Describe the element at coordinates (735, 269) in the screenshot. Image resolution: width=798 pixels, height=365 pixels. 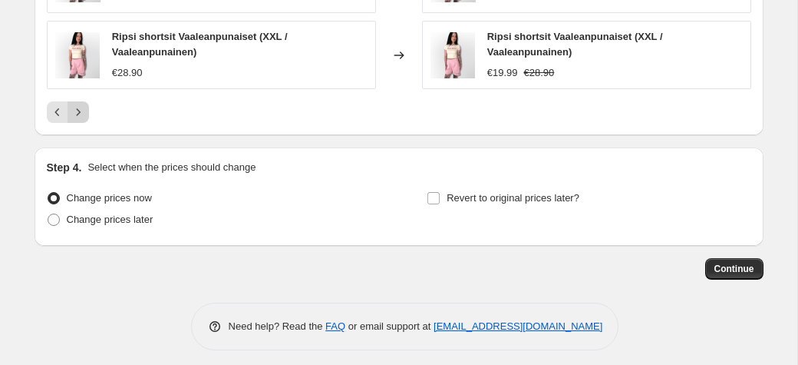
I see `button: Continue` at that location.